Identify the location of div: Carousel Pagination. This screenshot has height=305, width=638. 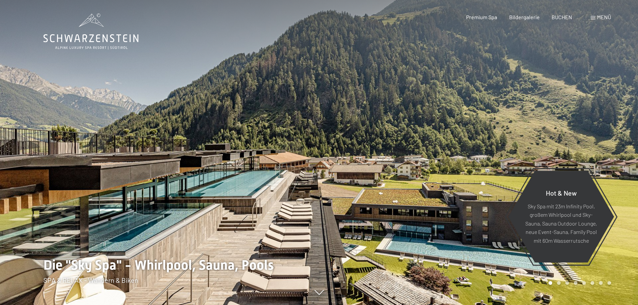
(579, 283).